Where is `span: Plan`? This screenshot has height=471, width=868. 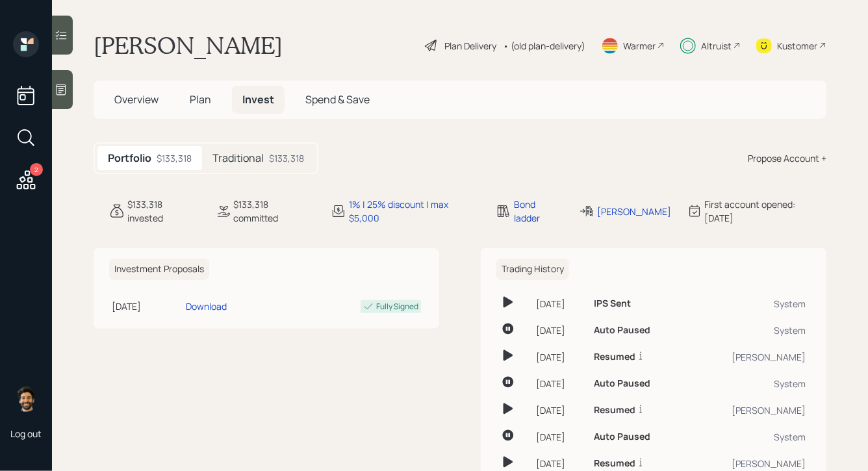
span: Plan is located at coordinates (200, 99).